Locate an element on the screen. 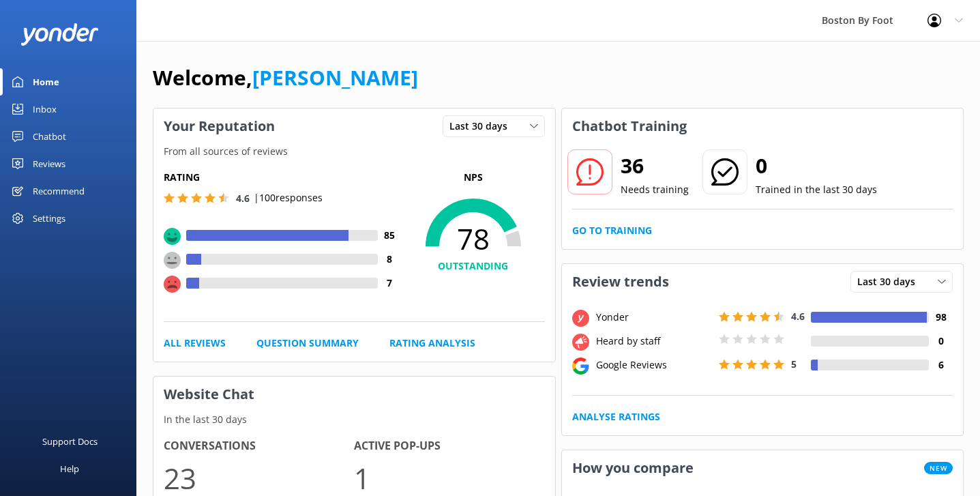 Image resolution: width=980 pixels, height=496 pixels. div: Heard by staff is located at coordinates (654, 341).